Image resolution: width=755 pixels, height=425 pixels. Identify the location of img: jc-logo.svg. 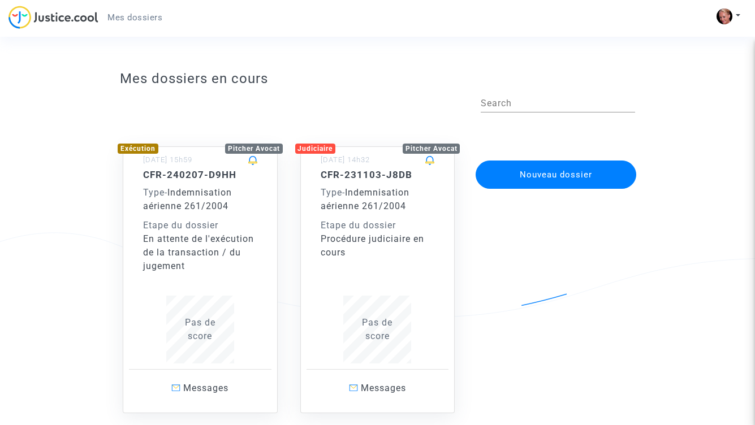
(53, 17).